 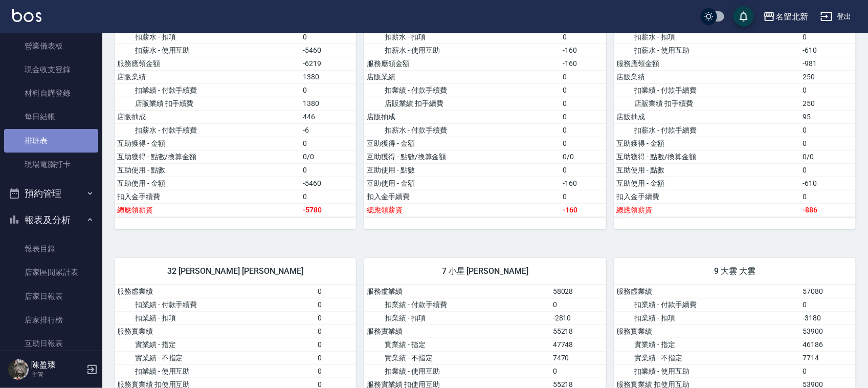 What do you see at coordinates (578, 331) in the screenshot?
I see `td: 55218` at bounding box center [578, 331].